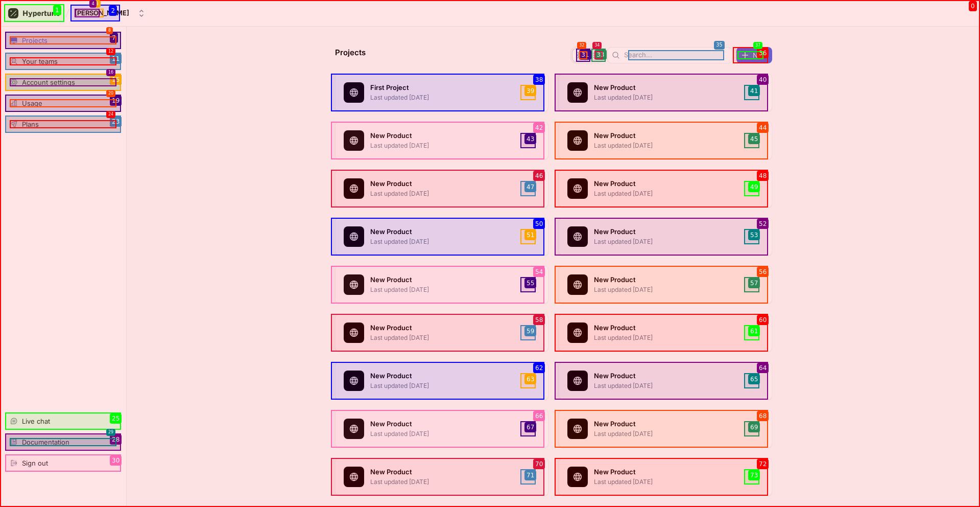 The height and width of the screenshot is (507, 980). What do you see at coordinates (760, 55) in the screenshot?
I see `span: New` at bounding box center [760, 55].